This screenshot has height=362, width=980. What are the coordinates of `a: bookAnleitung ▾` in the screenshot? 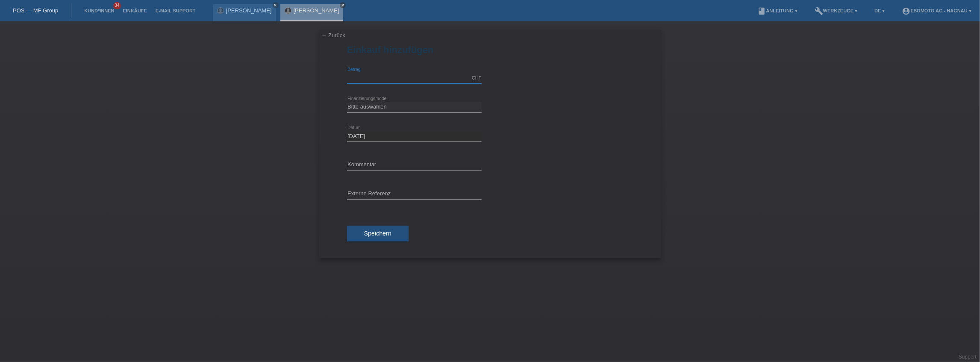 It's located at (777, 10).